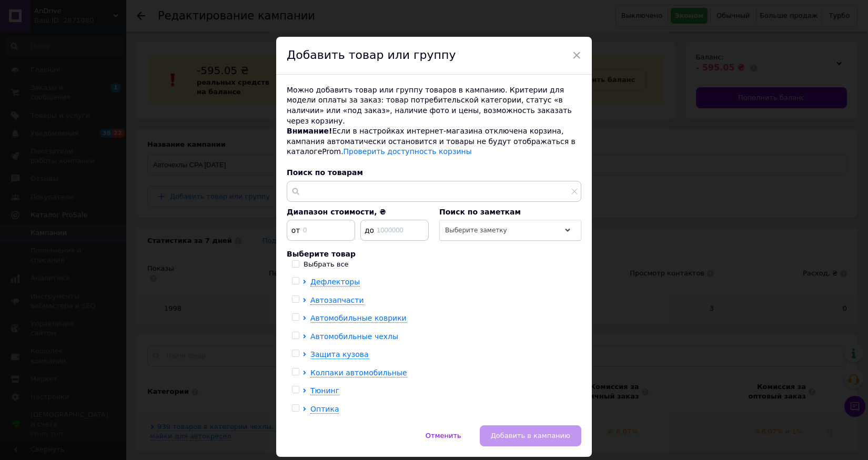 This screenshot has height=460, width=868. Describe the element at coordinates (476, 230) in the screenshot. I see `span: Выберите заметку` at that location.